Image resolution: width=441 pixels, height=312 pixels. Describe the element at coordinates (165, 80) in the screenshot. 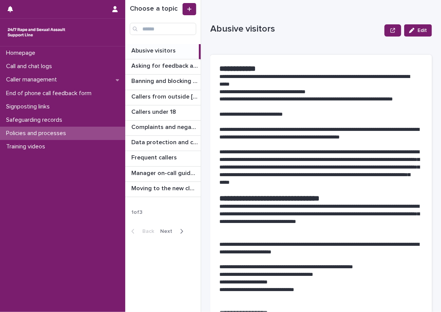

I see `p: Banning and blocking callers` at that location.